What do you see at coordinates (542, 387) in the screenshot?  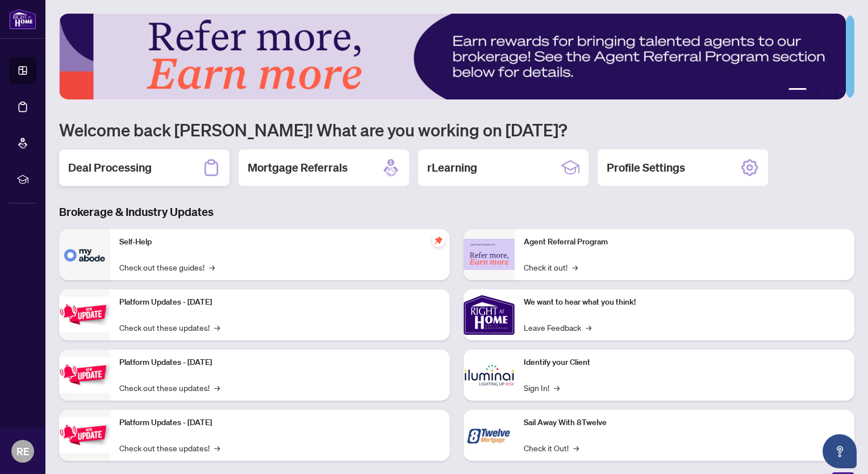 I see `a: Sign In!→` at bounding box center [542, 387].